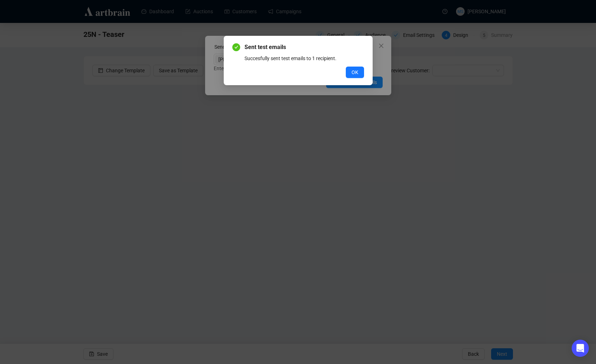  Describe the element at coordinates (354, 73) in the screenshot. I see `button: OK` at that location.